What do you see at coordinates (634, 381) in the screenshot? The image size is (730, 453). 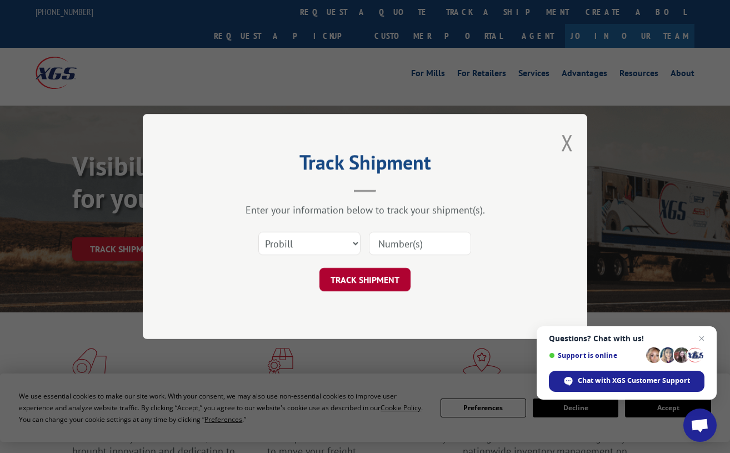 I see `span: Chat with XGS Customer Support` at bounding box center [634, 381].